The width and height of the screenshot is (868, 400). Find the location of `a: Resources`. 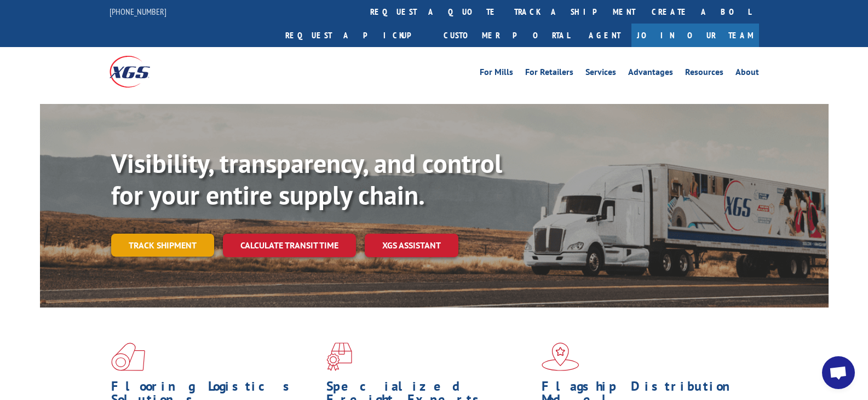

a: Resources is located at coordinates (704, 74).